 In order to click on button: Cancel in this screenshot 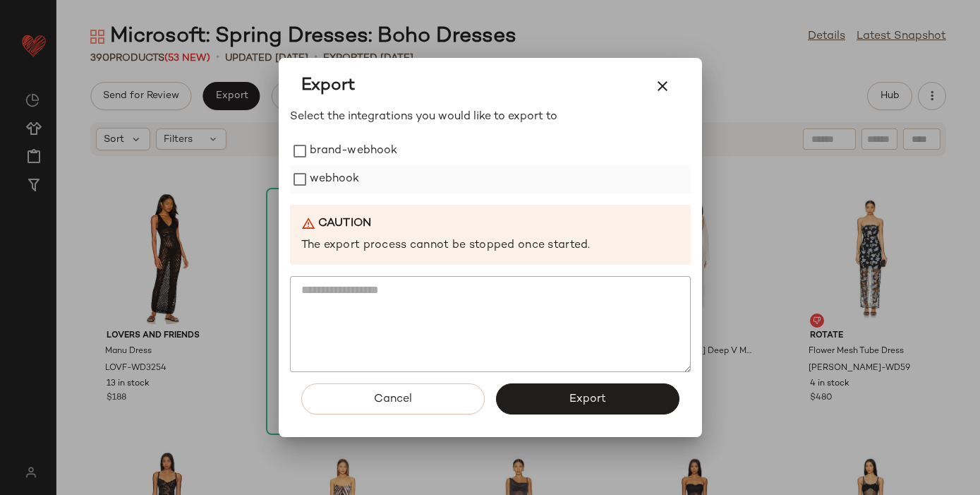, I will do `click(393, 399)`.